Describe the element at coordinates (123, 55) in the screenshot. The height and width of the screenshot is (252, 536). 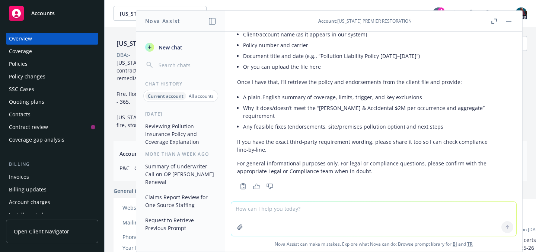
I see `div: DBA: -` at that location.